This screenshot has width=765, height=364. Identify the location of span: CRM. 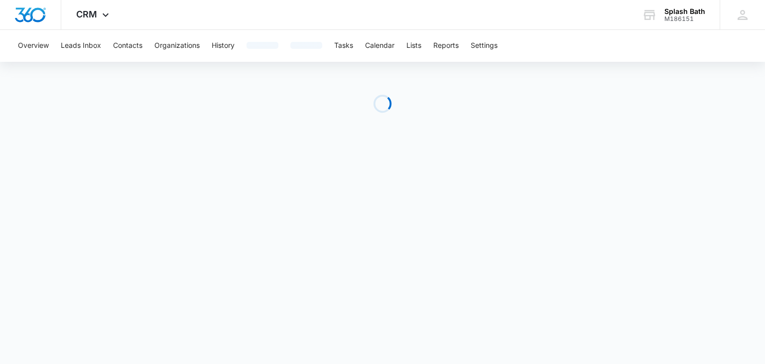
(87, 14).